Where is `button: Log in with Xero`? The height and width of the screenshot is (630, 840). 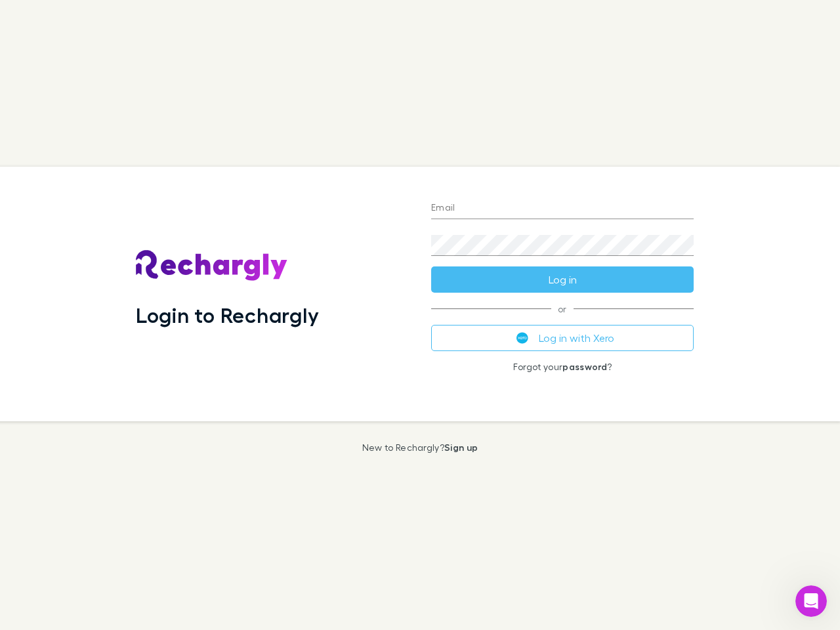
button: Log in with Xero is located at coordinates (562, 338).